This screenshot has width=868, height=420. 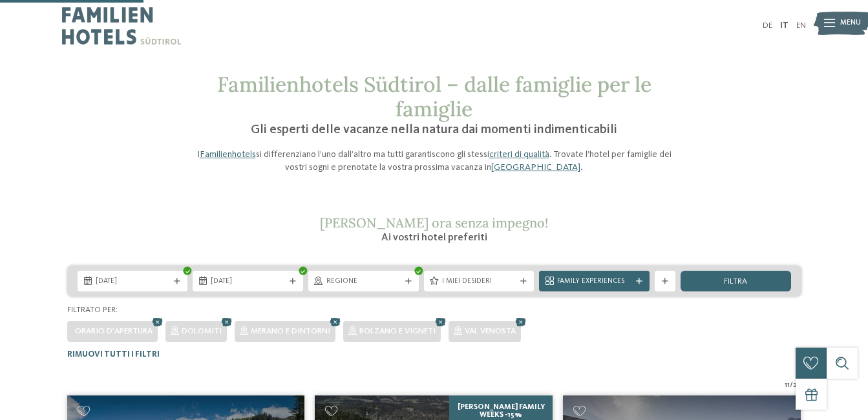 I want to click on span: Regione, so click(x=363, y=282).